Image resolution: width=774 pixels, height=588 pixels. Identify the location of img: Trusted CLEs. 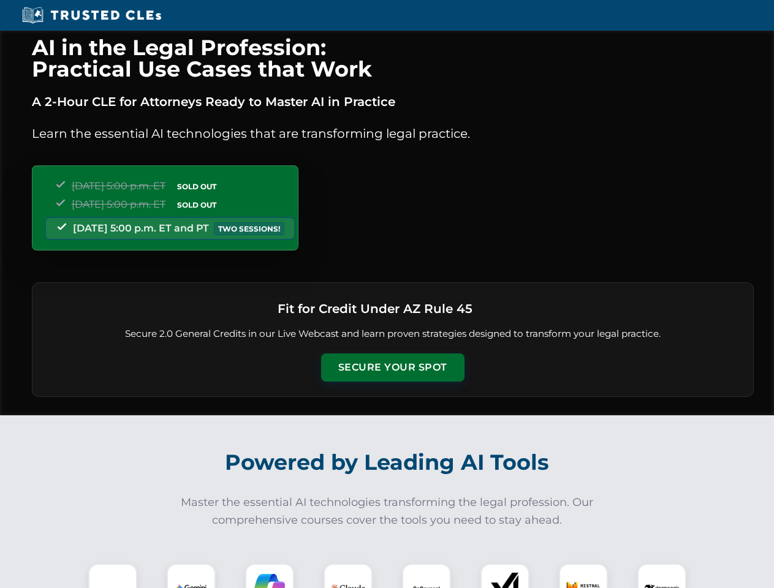
(91, 15).